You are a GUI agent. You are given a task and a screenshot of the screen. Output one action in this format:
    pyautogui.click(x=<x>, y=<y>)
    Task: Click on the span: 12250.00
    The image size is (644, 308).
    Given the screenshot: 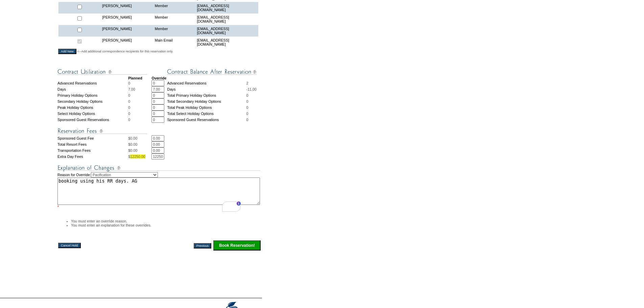 What is the action you would take?
    pyautogui.click(x=138, y=157)
    